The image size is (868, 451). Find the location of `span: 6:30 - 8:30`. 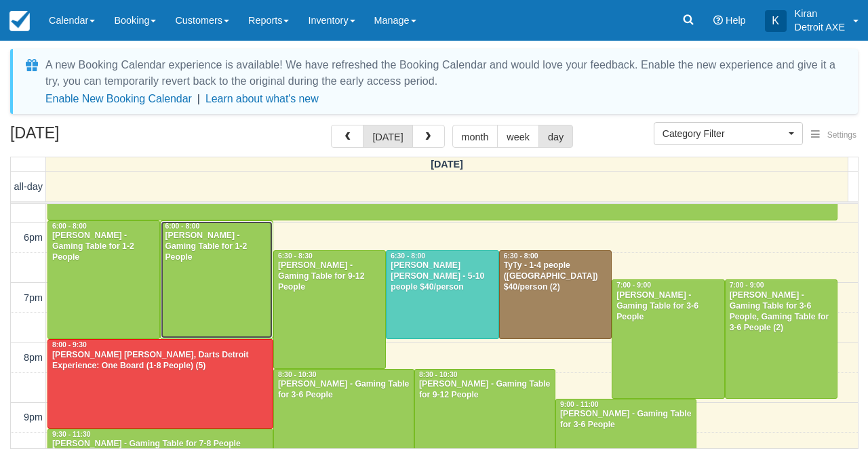

span: 6:30 - 8:30 is located at coordinates (295, 256).